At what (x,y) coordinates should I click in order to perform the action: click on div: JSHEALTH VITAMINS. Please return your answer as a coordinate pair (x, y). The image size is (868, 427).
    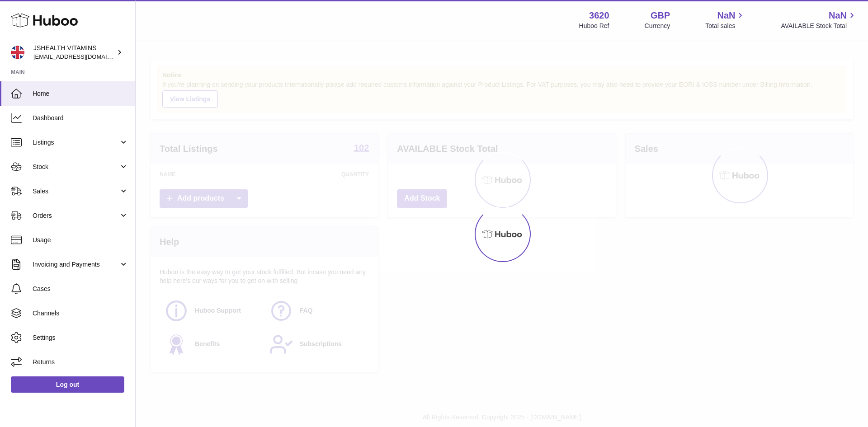
    Looking at the image, I should click on (74, 52).